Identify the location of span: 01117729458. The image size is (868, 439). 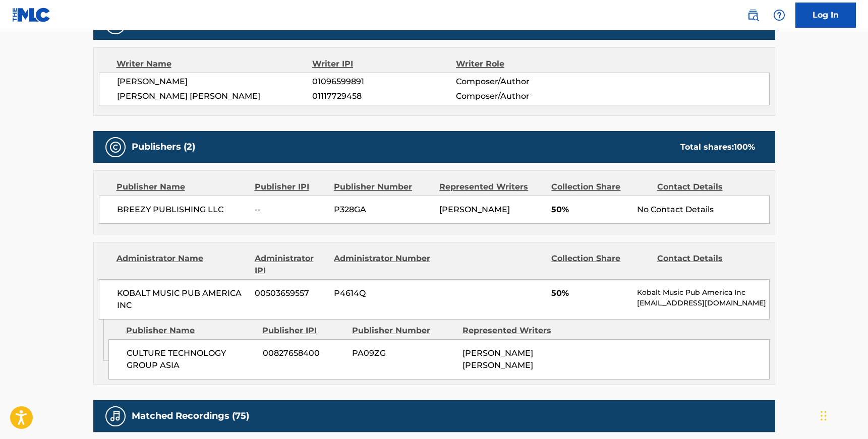
(384, 96).